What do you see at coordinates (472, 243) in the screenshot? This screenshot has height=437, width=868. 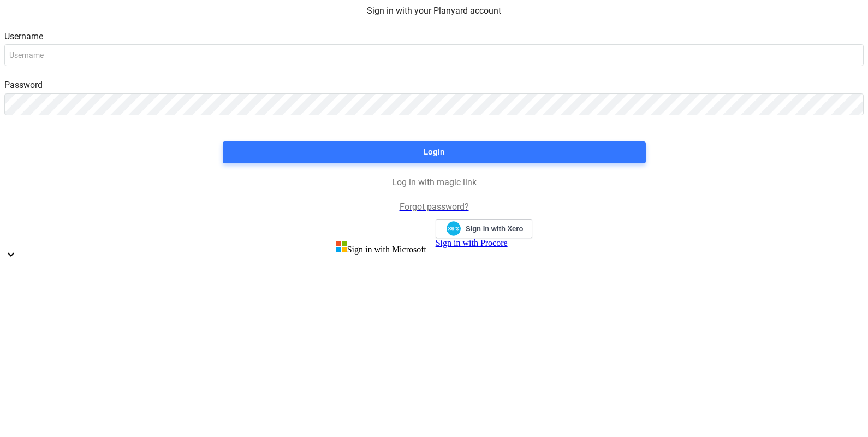 I see `span: Sign in with Procore` at bounding box center [472, 243].